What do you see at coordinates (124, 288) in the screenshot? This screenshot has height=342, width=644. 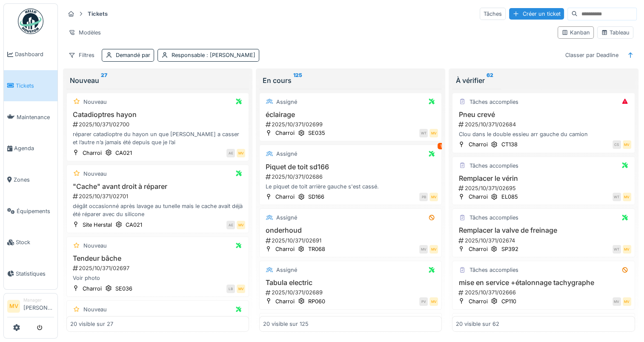 I see `div: SE036` at bounding box center [124, 288].